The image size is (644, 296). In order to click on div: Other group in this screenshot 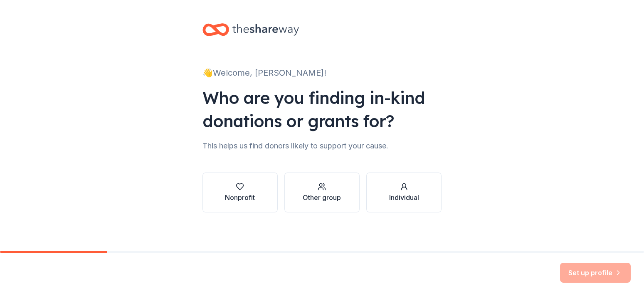, I will do `click(322, 197)`.